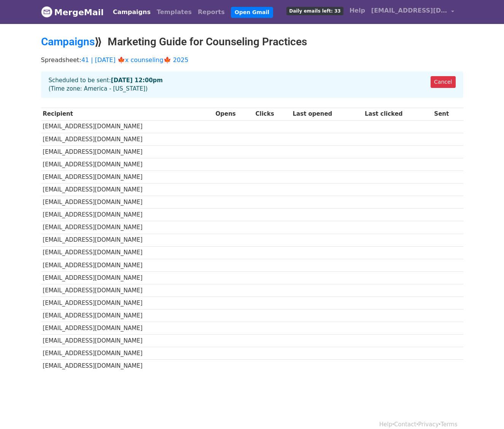  I want to click on th: Sent, so click(448, 114).